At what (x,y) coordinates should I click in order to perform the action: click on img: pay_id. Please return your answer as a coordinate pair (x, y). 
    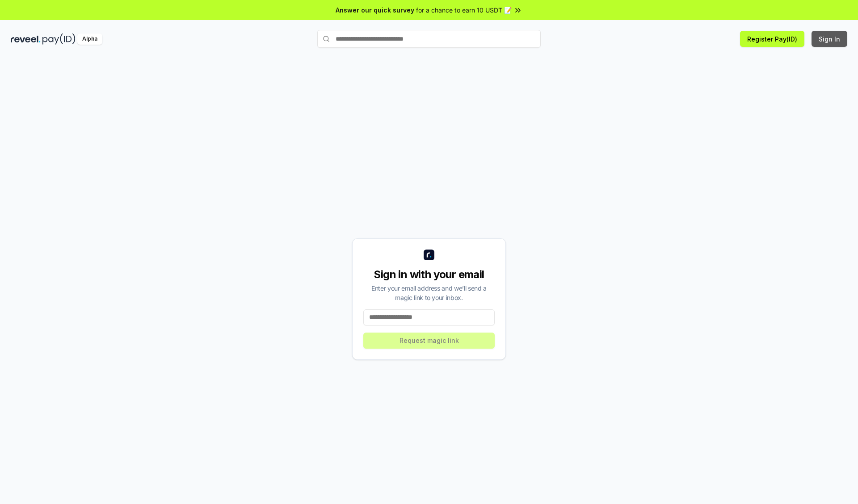
    Looking at the image, I should click on (59, 39).